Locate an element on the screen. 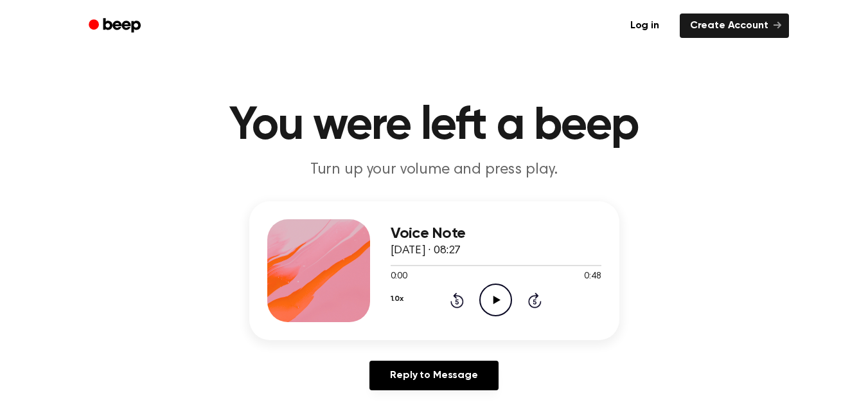 The image size is (868, 407). button: 1.0x is located at coordinates (397, 299).